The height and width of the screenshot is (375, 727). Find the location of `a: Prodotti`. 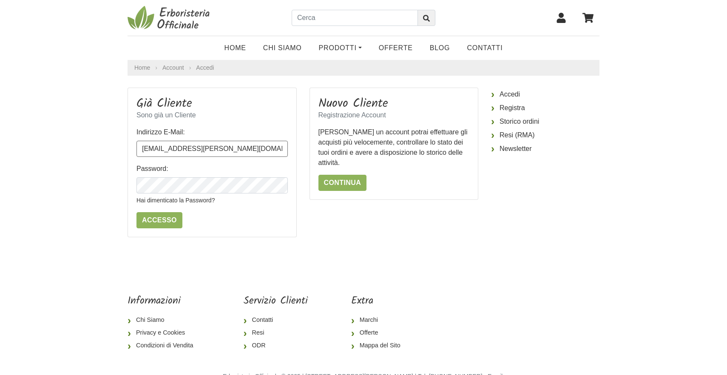

a: Prodotti is located at coordinates (340, 48).